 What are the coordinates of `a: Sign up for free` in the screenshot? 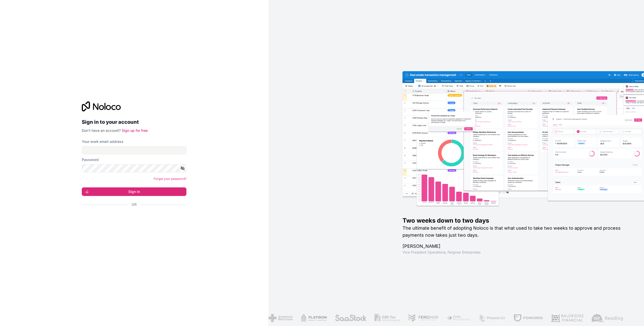 It's located at (134, 130).